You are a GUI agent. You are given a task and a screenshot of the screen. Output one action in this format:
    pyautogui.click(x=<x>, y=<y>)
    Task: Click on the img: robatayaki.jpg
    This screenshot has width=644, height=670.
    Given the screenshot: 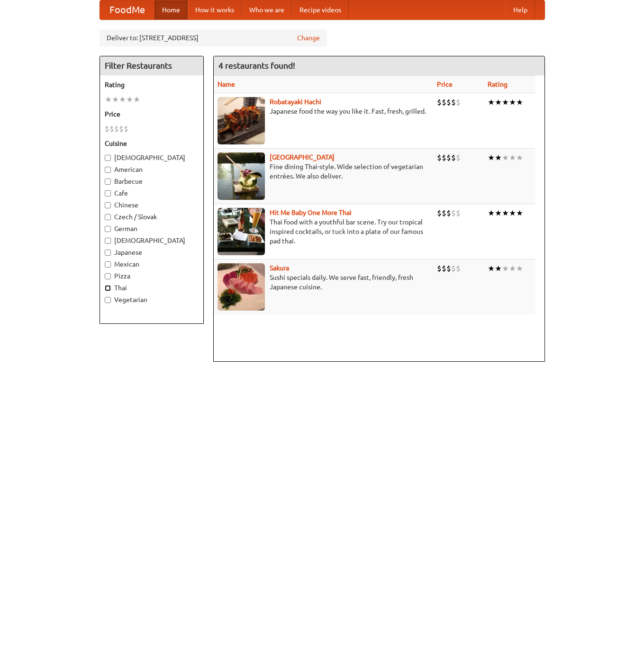 What is the action you would take?
    pyautogui.click(x=241, y=120)
    